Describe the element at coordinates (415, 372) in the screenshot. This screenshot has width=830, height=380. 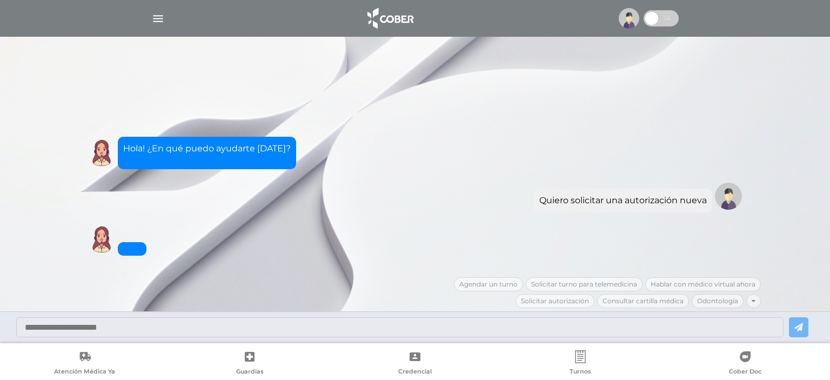
I see `span: Credencial` at that location.